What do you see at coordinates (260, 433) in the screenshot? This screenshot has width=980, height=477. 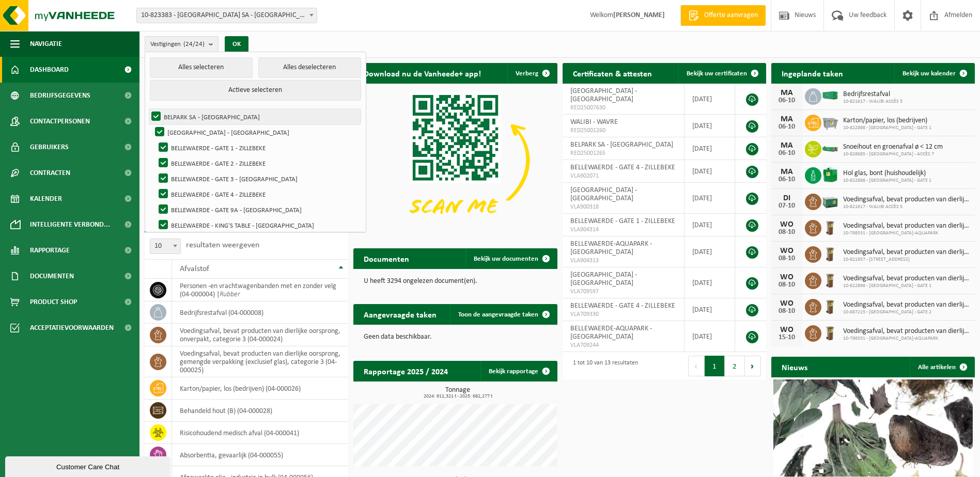 I see `td: risicohoudend medisch afval (04-000041)` at bounding box center [260, 433].